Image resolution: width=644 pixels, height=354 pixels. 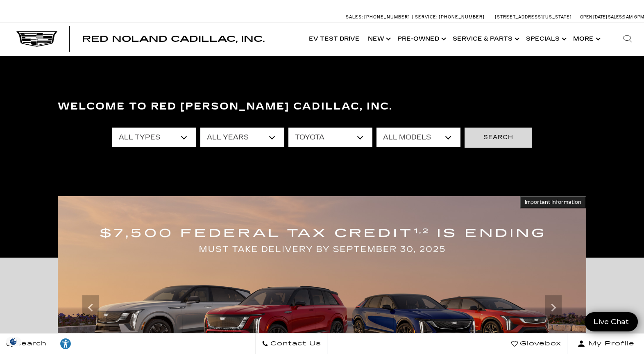 What do you see at coordinates (606, 343) in the screenshot?
I see `button: Open user profile menu` at bounding box center [606, 343].